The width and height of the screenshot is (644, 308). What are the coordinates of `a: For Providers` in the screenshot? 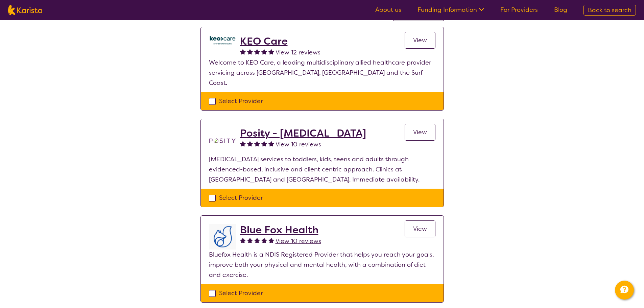 It's located at (519, 10).